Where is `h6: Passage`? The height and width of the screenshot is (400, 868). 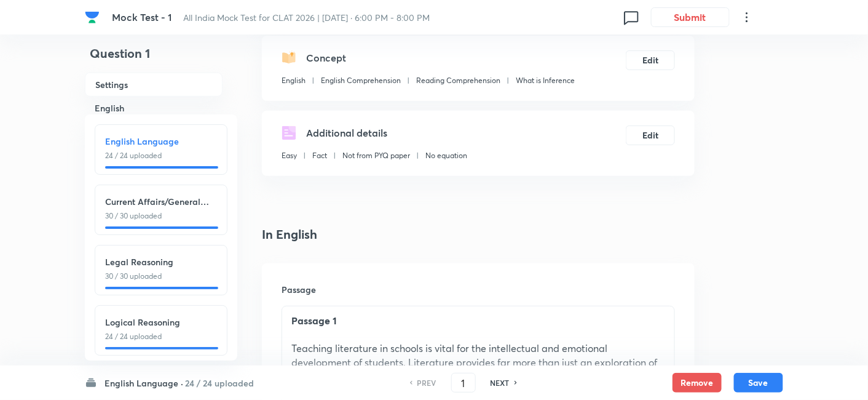 h6: Passage is located at coordinates (478, 289).